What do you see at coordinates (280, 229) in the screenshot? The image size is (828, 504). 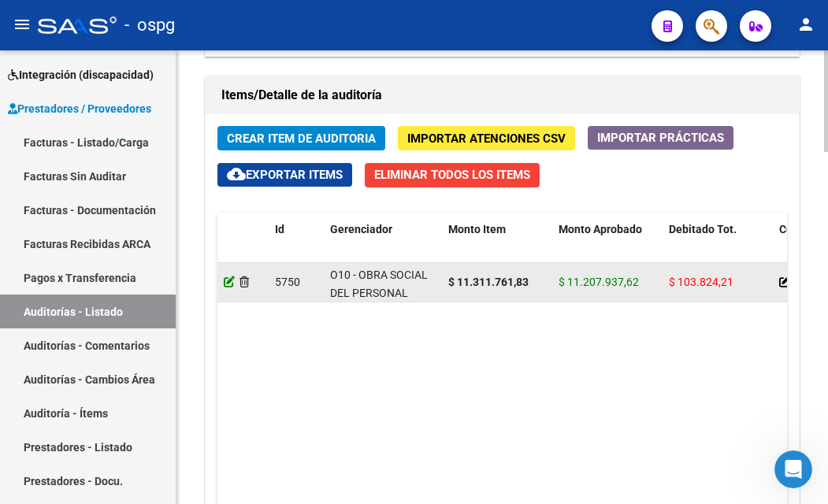 I see `span: Id` at bounding box center [280, 229].